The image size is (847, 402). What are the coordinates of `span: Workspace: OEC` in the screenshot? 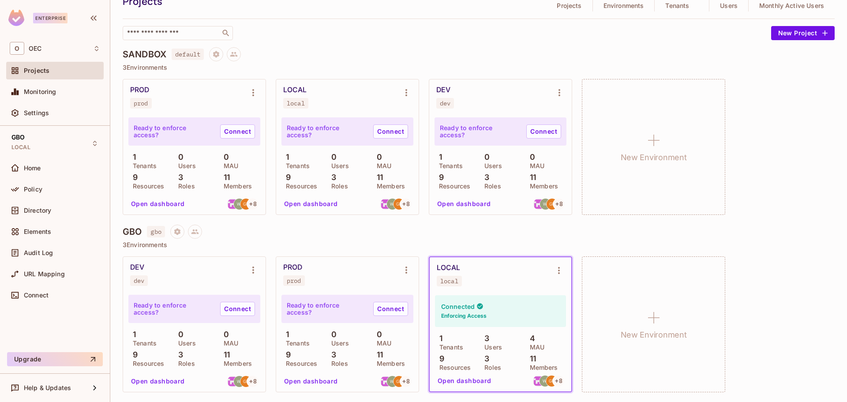 It's located at (35, 49).